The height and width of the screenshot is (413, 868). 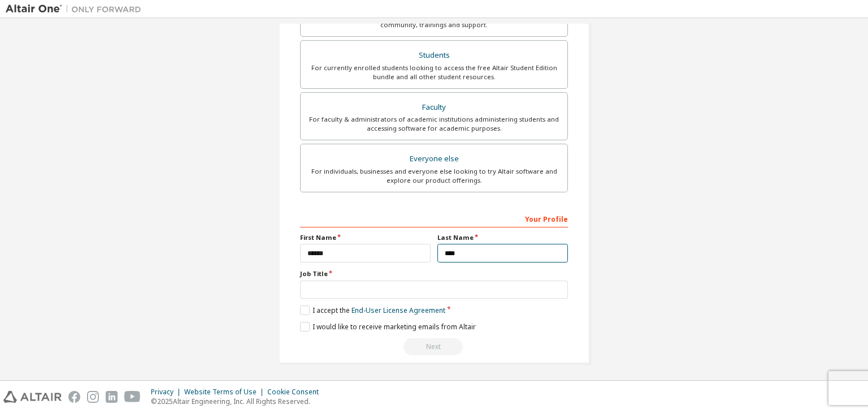 I want to click on label: I accept the, so click(x=372, y=310).